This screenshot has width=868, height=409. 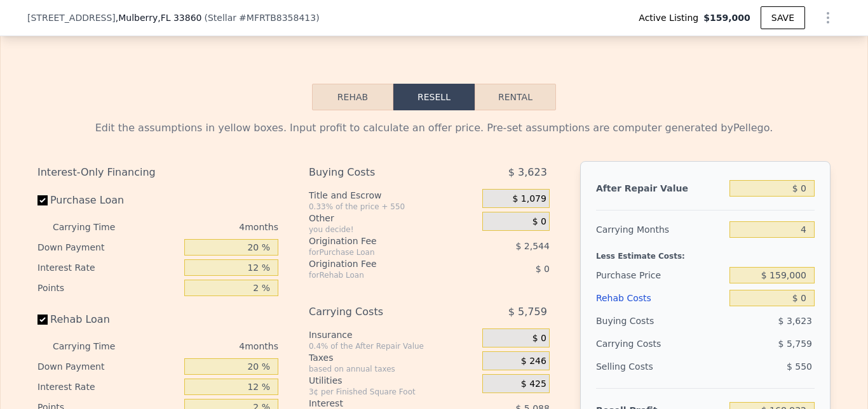 I want to click on div: Edit the assumptions in yellow boxes. Input profit to calculate an offer price. Pre-set assumptio..., so click(x=434, y=129).